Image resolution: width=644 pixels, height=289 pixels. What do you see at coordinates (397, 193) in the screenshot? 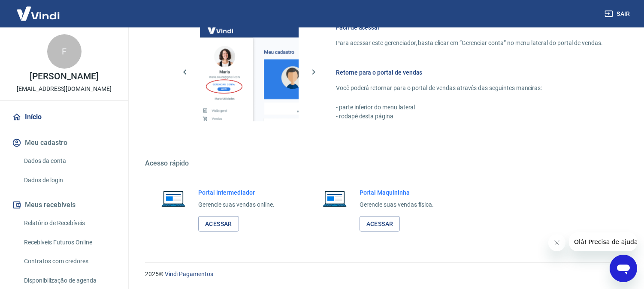
I see `h6: Portal Maquininha` at bounding box center [397, 193].